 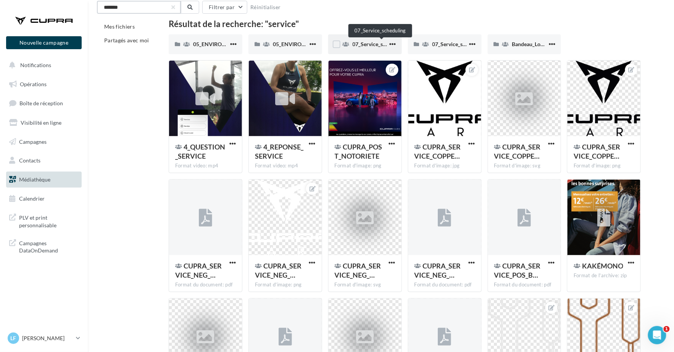 I want to click on span: Notifications, so click(x=36, y=65).